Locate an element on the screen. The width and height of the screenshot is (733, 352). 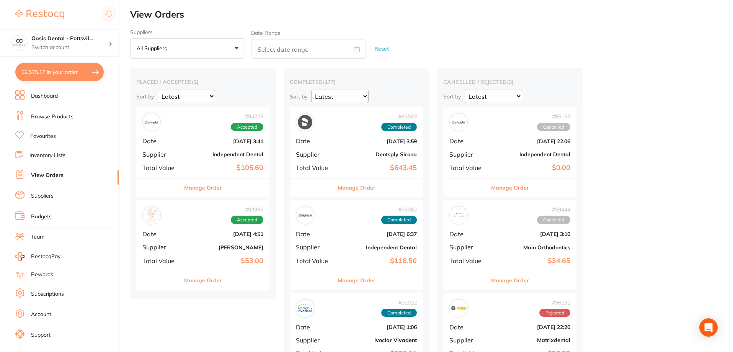
h4: Oasis Dental - Pottsville is located at coordinates (70, 39).